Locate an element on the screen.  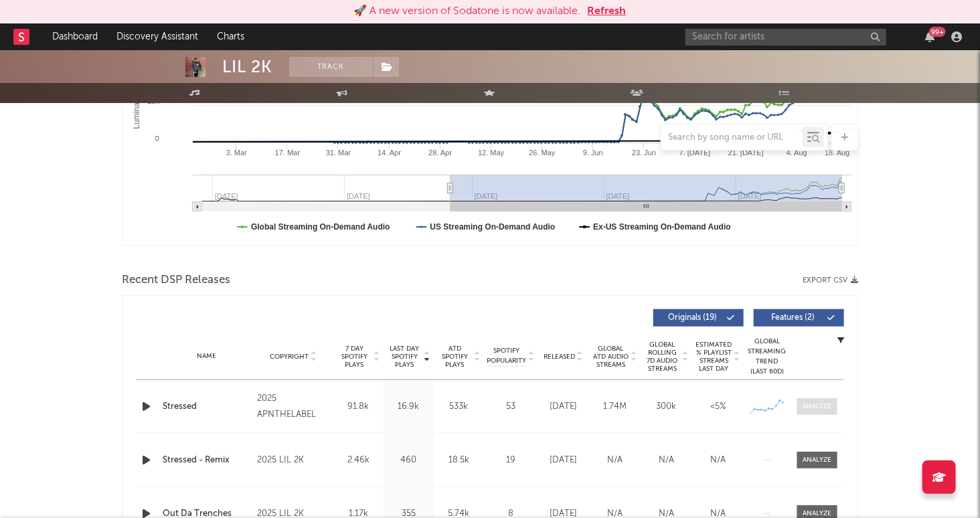
div: Stressed - Remix is located at coordinates (206, 461).